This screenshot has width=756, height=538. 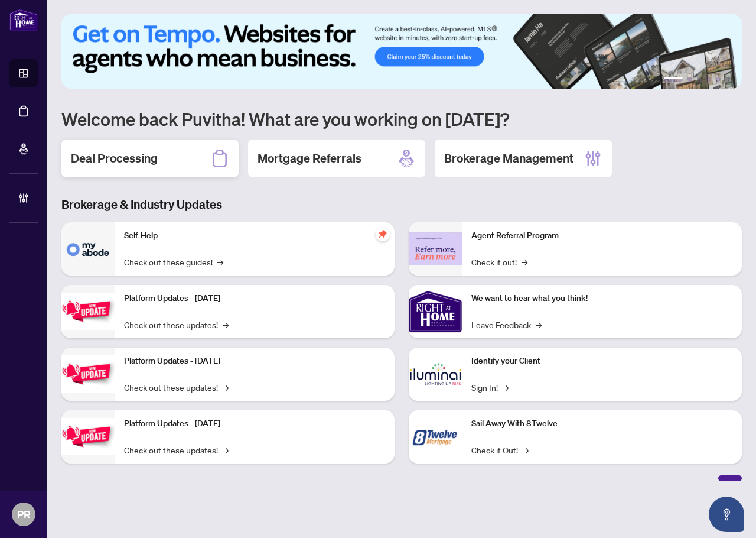 What do you see at coordinates (88, 248) in the screenshot?
I see `img: Self-Help` at bounding box center [88, 248].